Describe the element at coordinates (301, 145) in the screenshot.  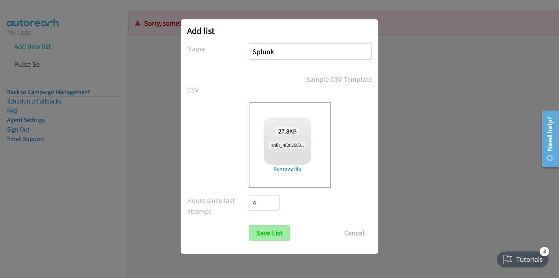
I see `span: split_4(20250829_113704).csv` at that location.